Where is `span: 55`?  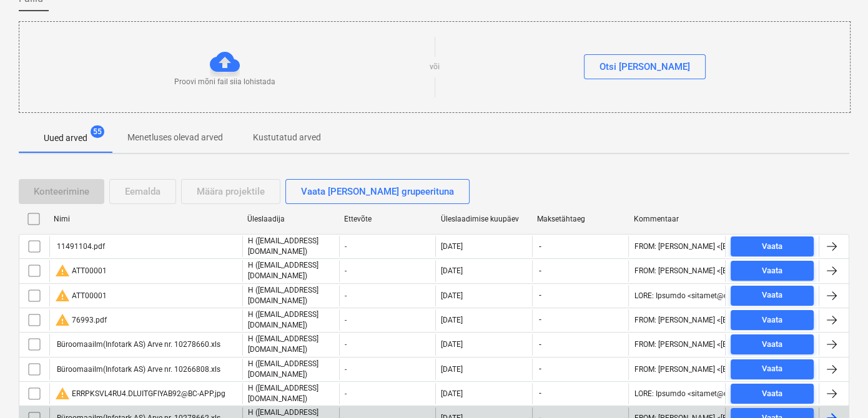
span: 55 is located at coordinates (97, 132).